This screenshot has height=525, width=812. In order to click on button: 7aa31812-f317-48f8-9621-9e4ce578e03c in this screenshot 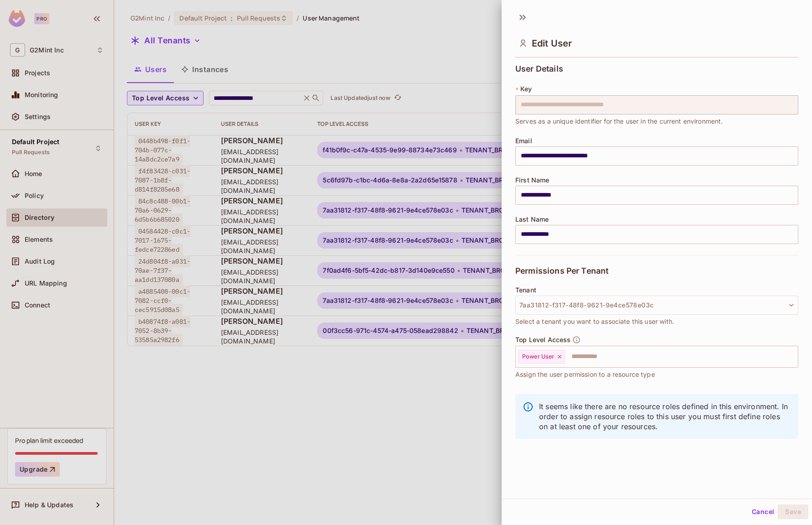, I will do `click(656, 305)`.